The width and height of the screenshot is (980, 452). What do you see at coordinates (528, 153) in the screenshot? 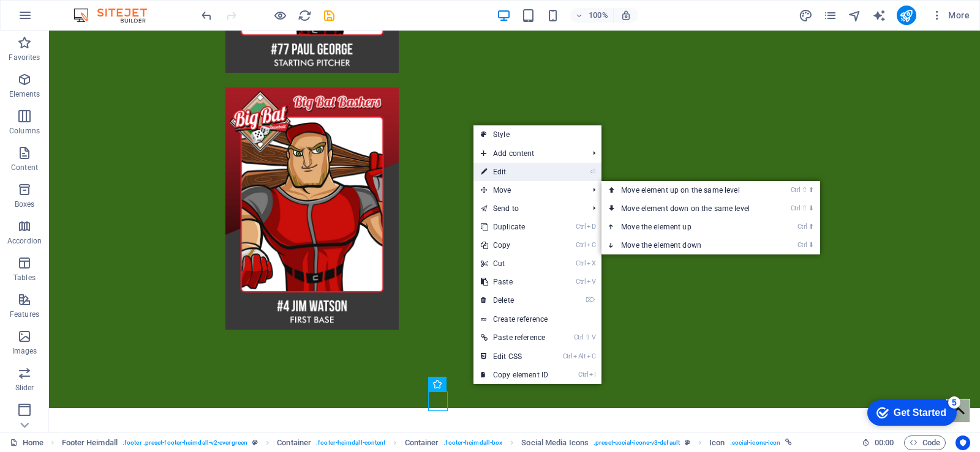
I see `span: Add content` at bounding box center [528, 153].